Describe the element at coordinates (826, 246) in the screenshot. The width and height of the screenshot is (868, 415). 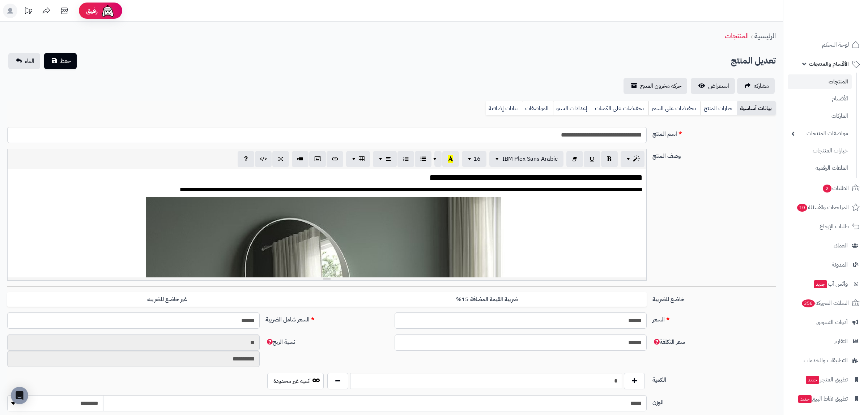
I see `a: العملاء` at that location.